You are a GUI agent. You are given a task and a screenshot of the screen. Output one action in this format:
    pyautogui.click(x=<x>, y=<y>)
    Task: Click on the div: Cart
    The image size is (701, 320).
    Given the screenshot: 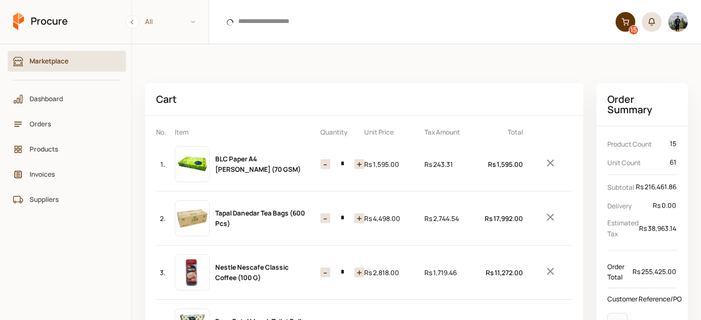 What is the action you would take?
    pyautogui.click(x=360, y=99)
    